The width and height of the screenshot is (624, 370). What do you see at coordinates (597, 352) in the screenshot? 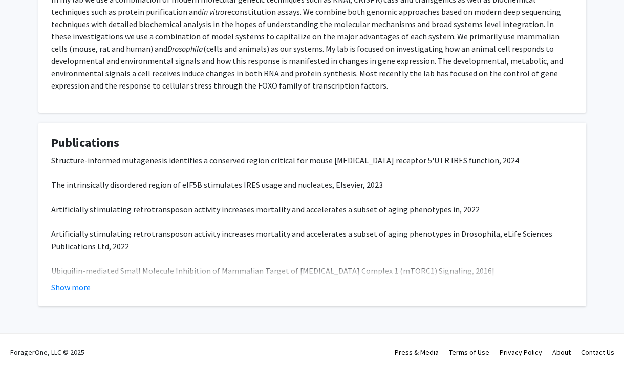
I see `a: Contact Us` at bounding box center [597, 352].